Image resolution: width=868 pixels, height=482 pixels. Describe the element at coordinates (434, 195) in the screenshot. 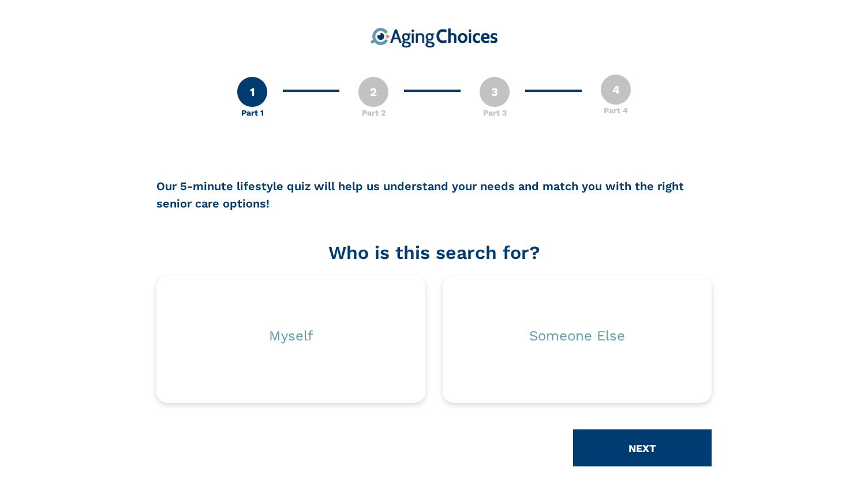

I see `div: Our 5-minute lifestyle quiz will help us understand your needs and match you with the right senio...` at that location.